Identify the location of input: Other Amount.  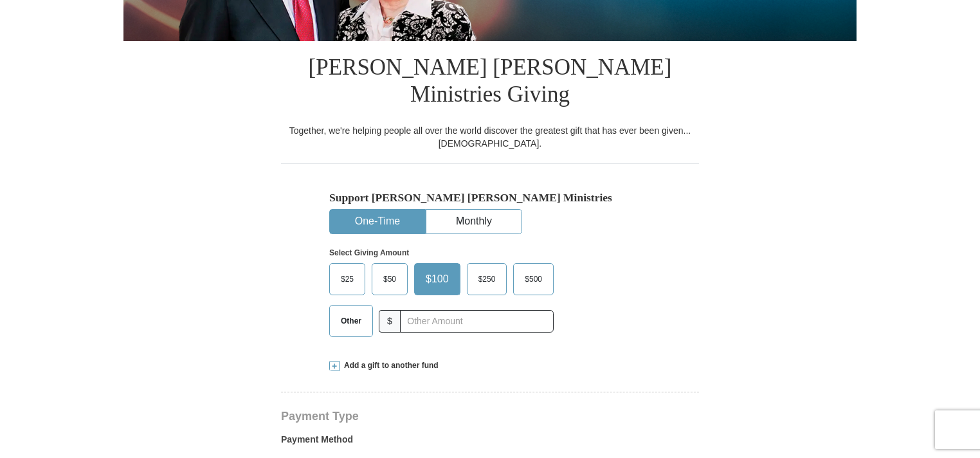
(476, 321).